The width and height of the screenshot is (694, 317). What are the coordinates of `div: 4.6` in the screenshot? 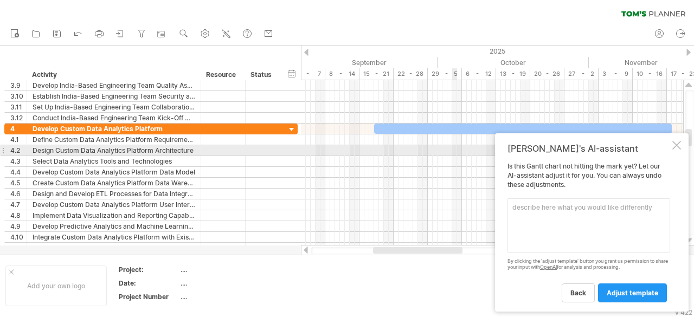 It's located at (18, 194).